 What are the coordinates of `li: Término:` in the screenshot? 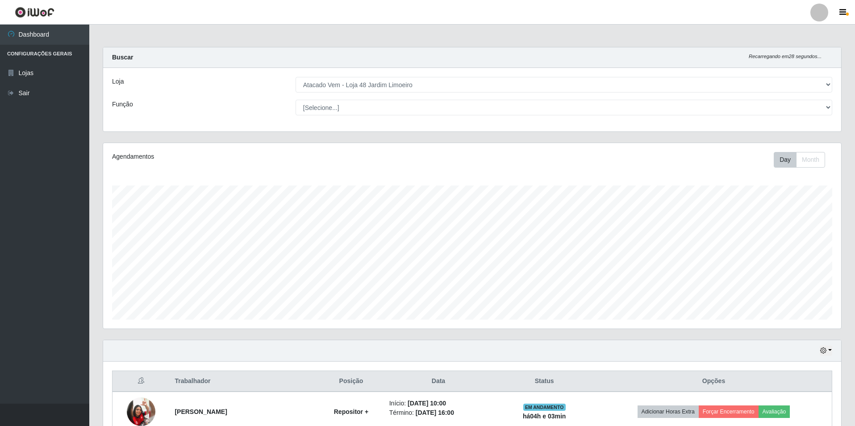 It's located at (438, 412).